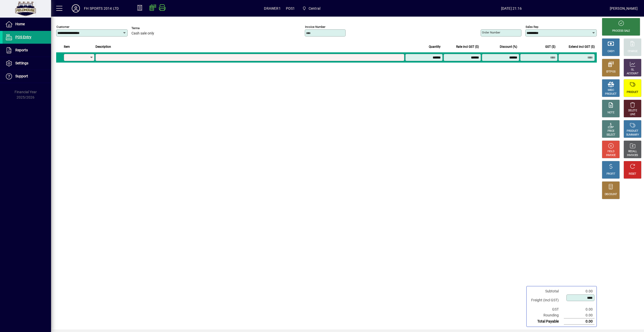 The image size is (644, 332). What do you see at coordinates (621, 31) in the screenshot?
I see `div: PROCESS SALE` at bounding box center [621, 31].